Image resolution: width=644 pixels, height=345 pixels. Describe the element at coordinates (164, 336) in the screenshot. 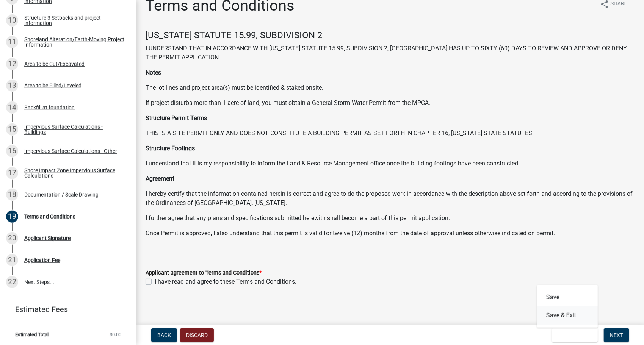

I see `span: Back` at that location.